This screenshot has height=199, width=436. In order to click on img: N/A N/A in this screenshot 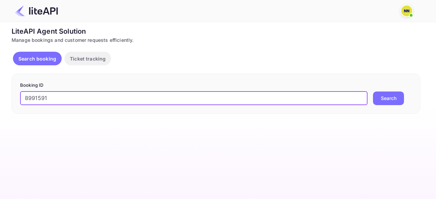, I will do `click(406, 11)`.